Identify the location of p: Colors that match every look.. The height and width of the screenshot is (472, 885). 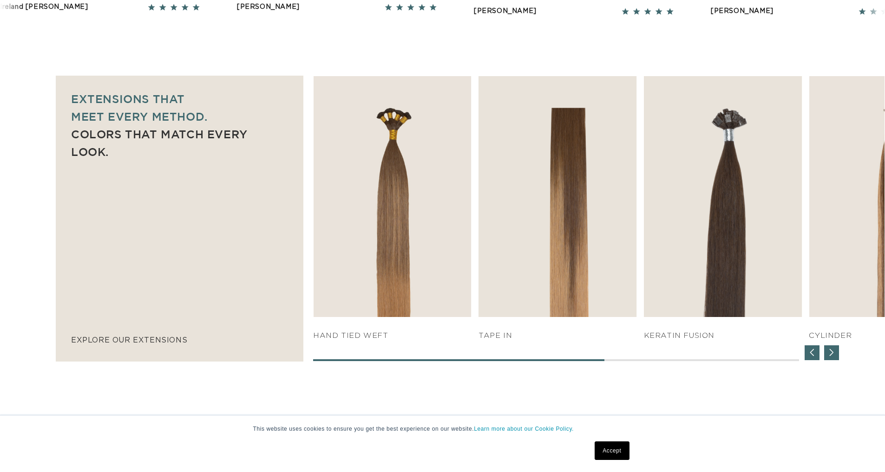
(179, 143).